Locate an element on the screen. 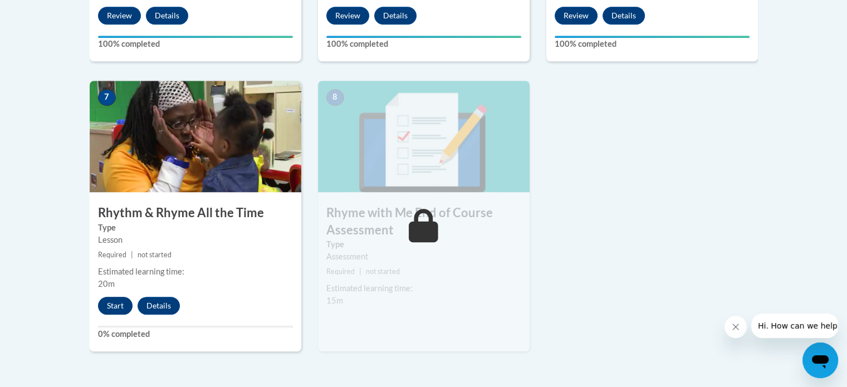  div: Lesson is located at coordinates (195, 240).